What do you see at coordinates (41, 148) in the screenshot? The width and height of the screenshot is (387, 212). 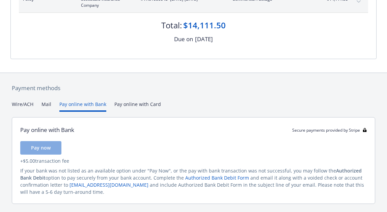 I see `span: Pay now` at bounding box center [41, 148].